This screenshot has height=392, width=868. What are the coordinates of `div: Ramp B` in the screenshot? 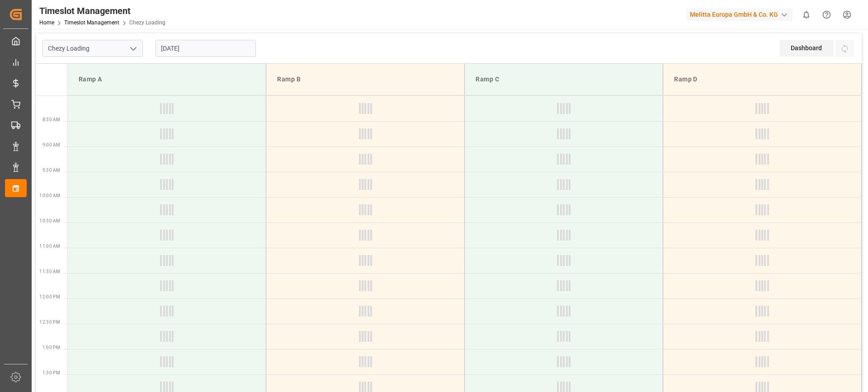 It's located at (366, 79).